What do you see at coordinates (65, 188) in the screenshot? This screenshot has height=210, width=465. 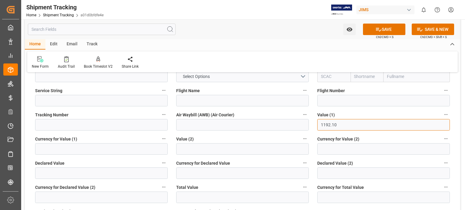 I see `span: Currency for Declared Value (2)` at bounding box center [65, 188].